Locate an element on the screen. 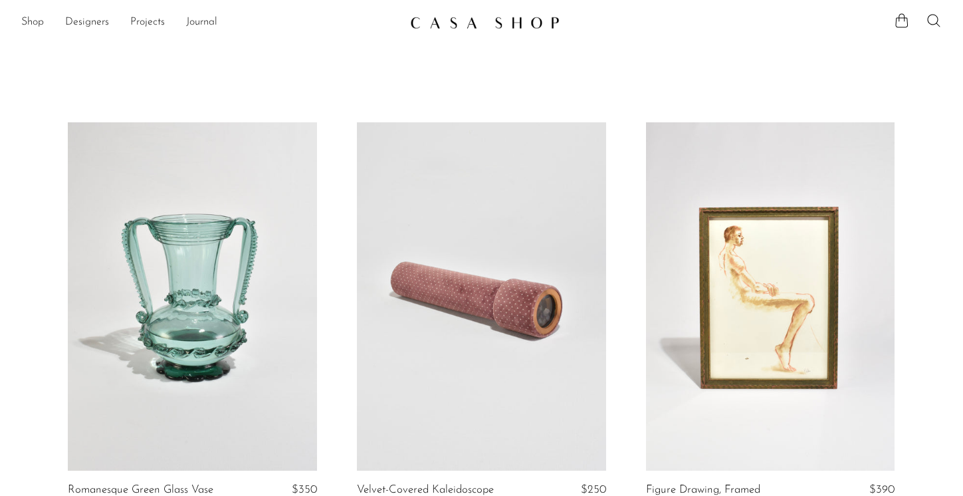 The image size is (963, 496). span: $250 is located at coordinates (593, 489).